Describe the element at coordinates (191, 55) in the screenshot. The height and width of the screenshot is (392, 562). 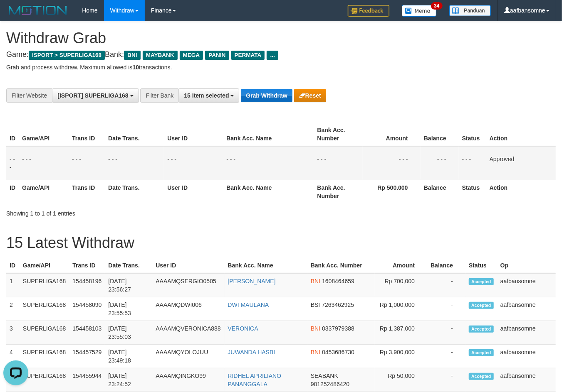
I see `span: MEGA` at that location.